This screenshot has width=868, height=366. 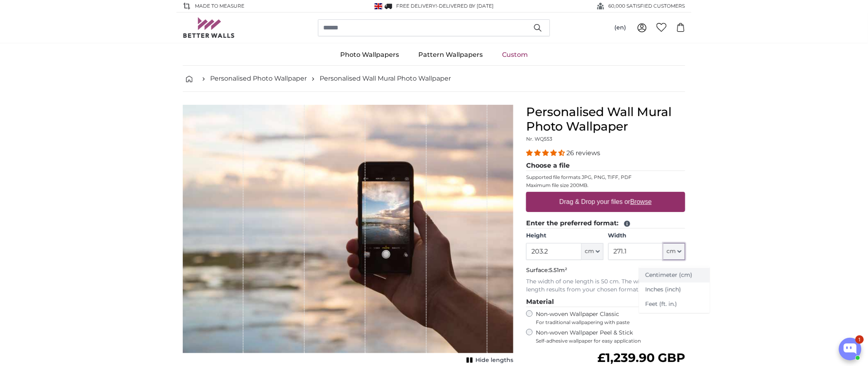 What do you see at coordinates (620, 28) in the screenshot?
I see `button: (en)` at bounding box center [620, 28].